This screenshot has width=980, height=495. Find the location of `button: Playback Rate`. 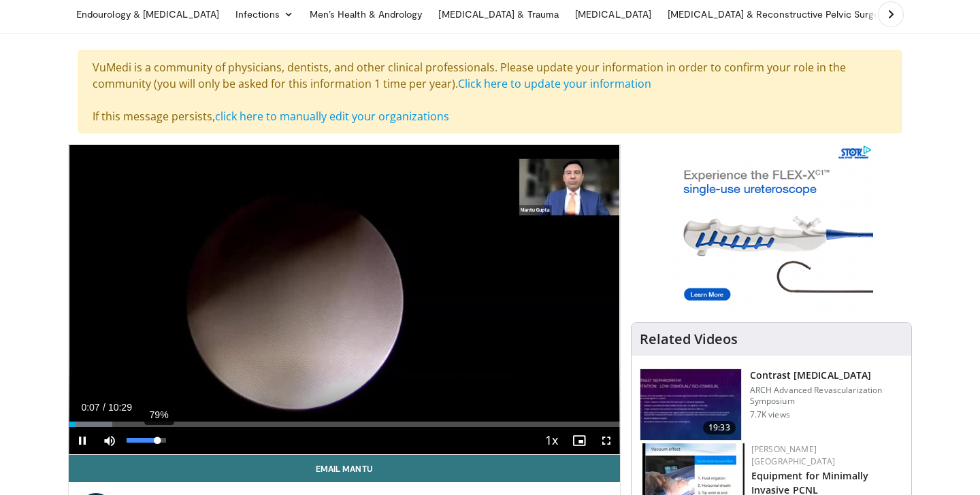

button: Playback Rate is located at coordinates (552, 440).